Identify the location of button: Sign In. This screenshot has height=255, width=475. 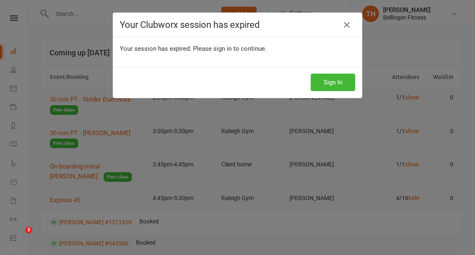
(333, 82).